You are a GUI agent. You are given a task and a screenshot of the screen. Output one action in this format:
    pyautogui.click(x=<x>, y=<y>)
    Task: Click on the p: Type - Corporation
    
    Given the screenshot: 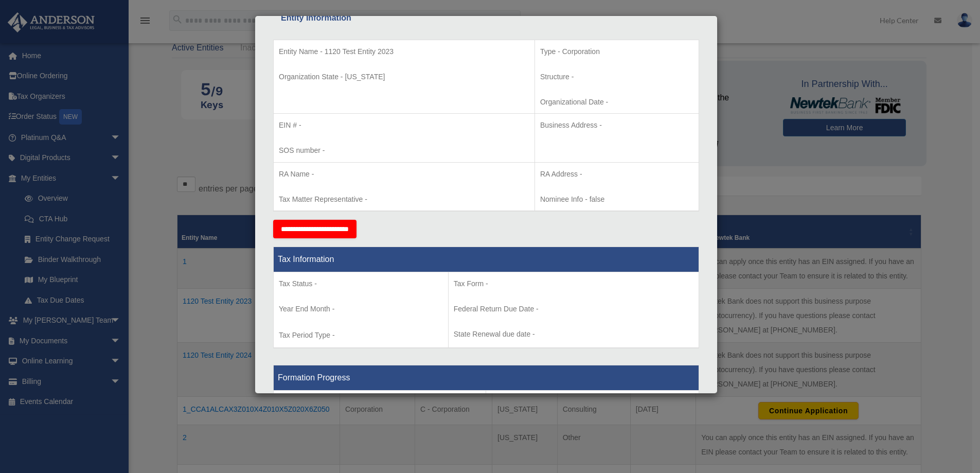 What is the action you would take?
    pyautogui.click(x=617, y=51)
    